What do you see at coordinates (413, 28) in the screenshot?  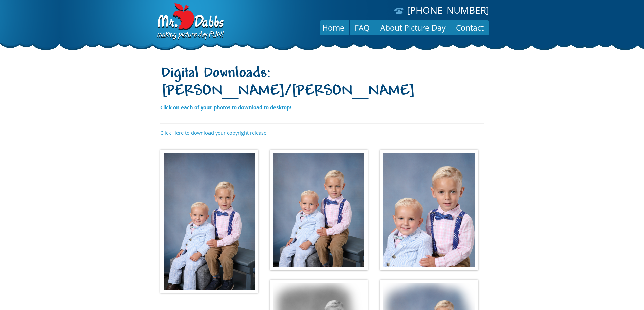 I see `a: About Picture Day` at bounding box center [413, 28].